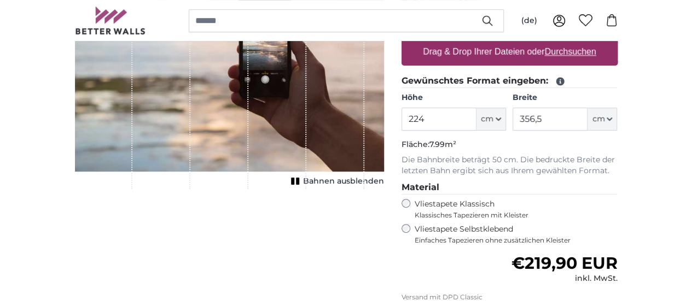  What do you see at coordinates (516, 235) in the screenshot?
I see `label: Vliestapete Selbstklebend` at bounding box center [516, 235].